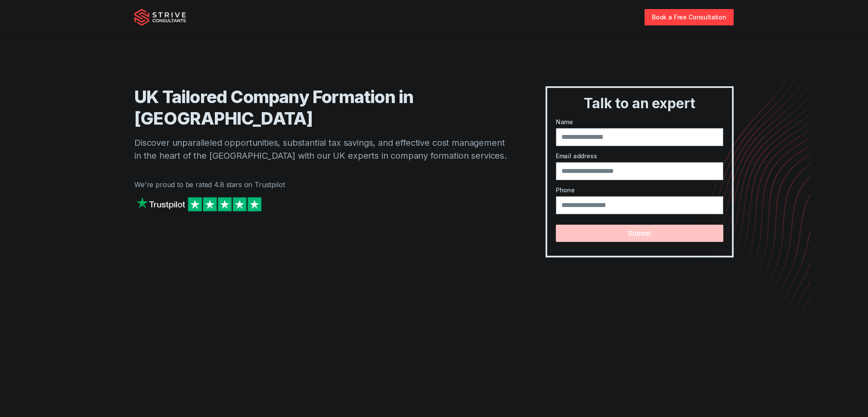  I want to click on label: Email address, so click(640, 156).